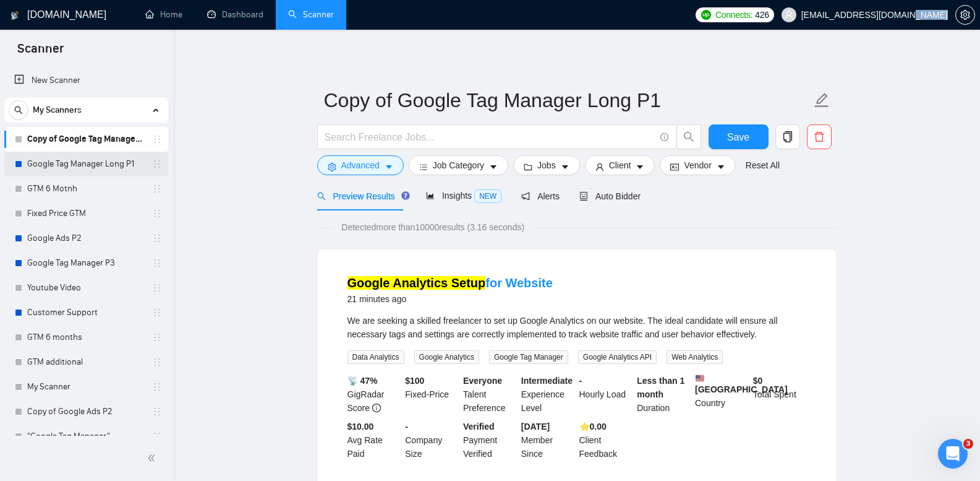 This screenshot has width=980, height=481. I want to click on div: Talent Preference, so click(490, 394).